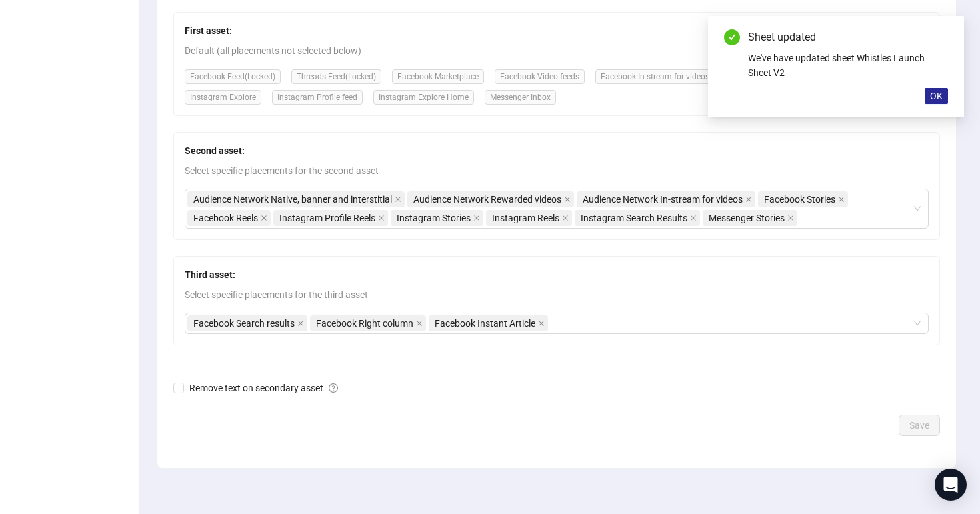 The height and width of the screenshot is (514, 980). Describe the element at coordinates (317, 97) in the screenshot. I see `span: Instagram Profile feed` at that location.